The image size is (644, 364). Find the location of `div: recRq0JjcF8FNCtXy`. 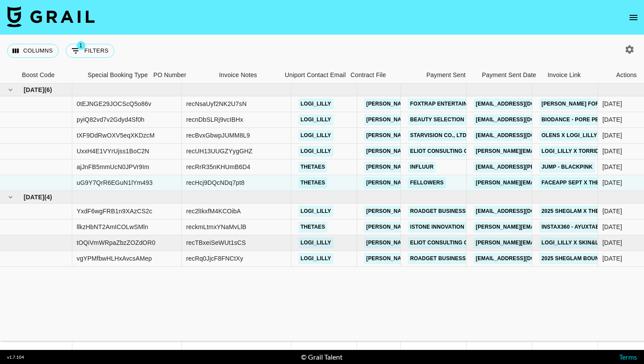

div: recRq0JjcF8FNCtXy is located at coordinates (215, 259).